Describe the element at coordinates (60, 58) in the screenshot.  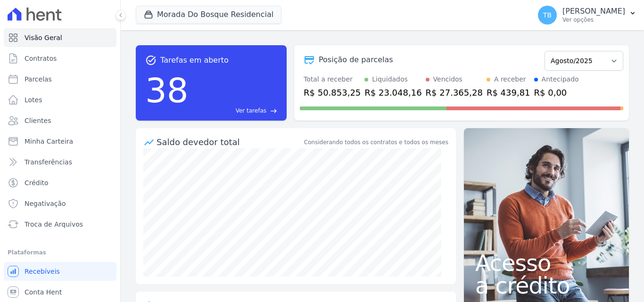
I see `a: Contratos` at that location.